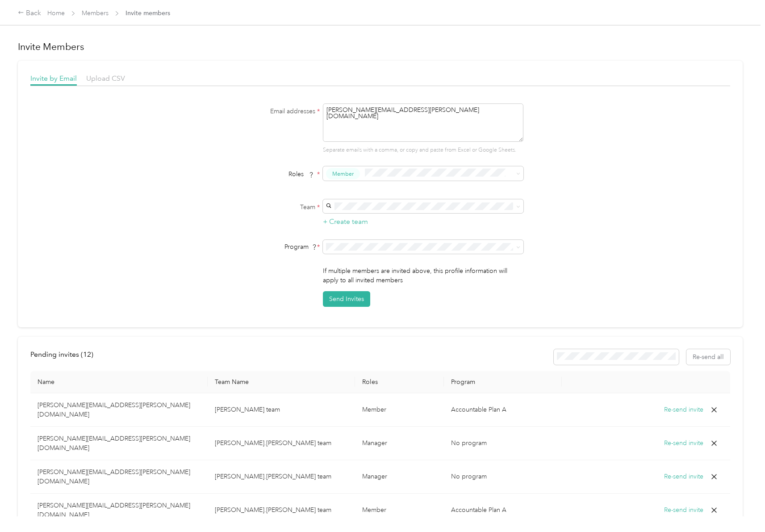  What do you see at coordinates (95, 13) in the screenshot?
I see `a: Members` at bounding box center [95, 13].